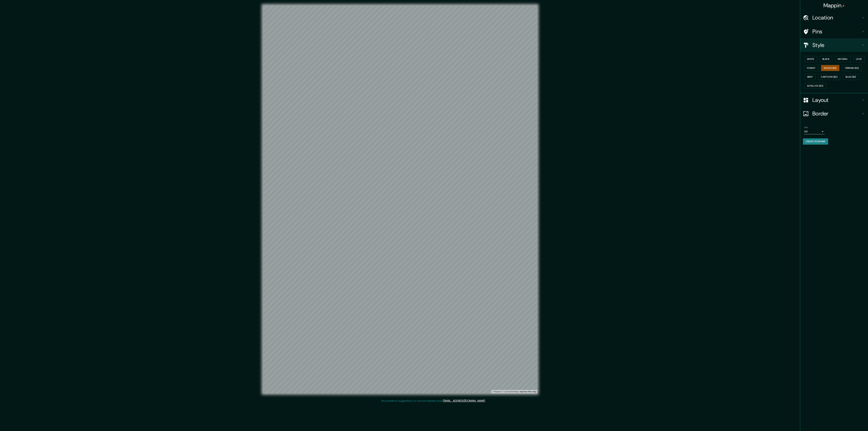 The height and width of the screenshot is (431, 868). I want to click on button: Terrain ($2), so click(852, 68).